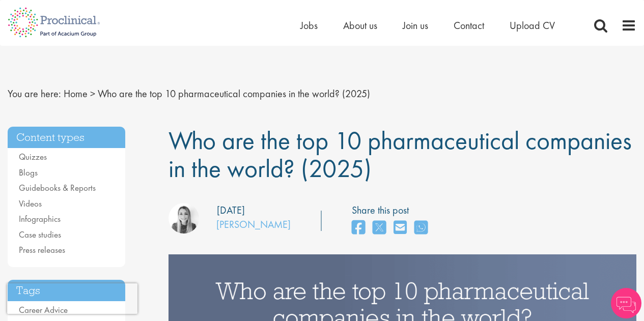 This screenshot has height=321, width=644. What do you see at coordinates (392, 210) in the screenshot?
I see `label: Share this post` at bounding box center [392, 210].